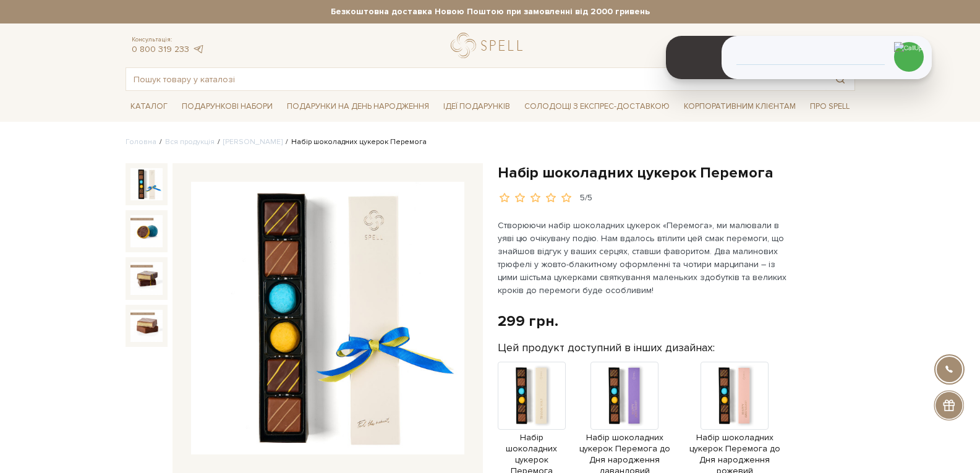  I want to click on div: 299 грн., so click(527, 320).